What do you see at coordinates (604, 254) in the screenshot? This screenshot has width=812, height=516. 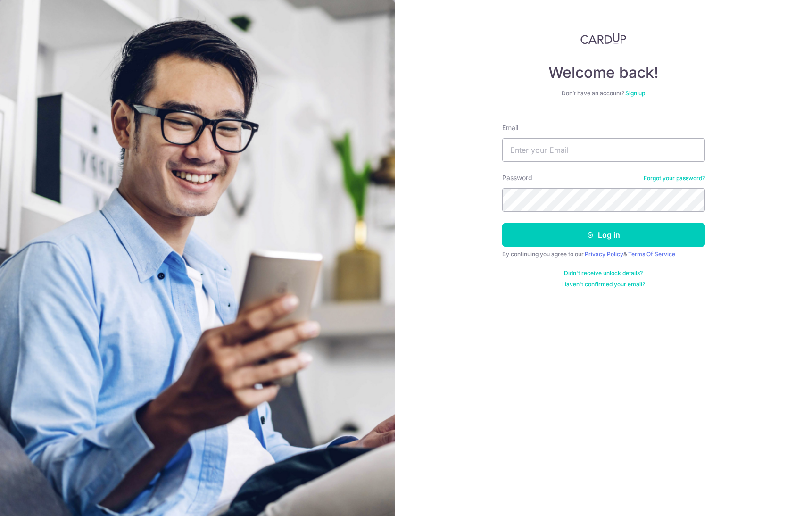 I see `a: Privacy Policy` at bounding box center [604, 254].